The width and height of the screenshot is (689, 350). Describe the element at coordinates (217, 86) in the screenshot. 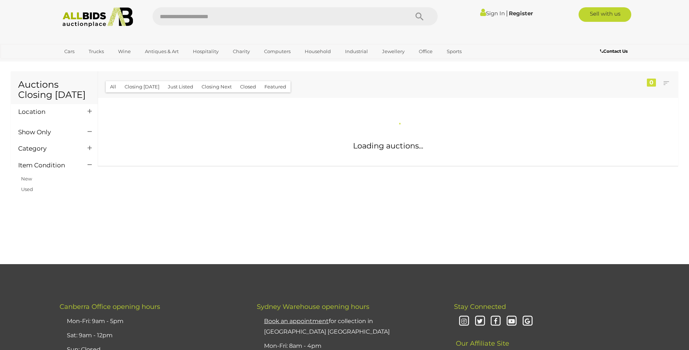

I see `button: Closing Next` at that location.